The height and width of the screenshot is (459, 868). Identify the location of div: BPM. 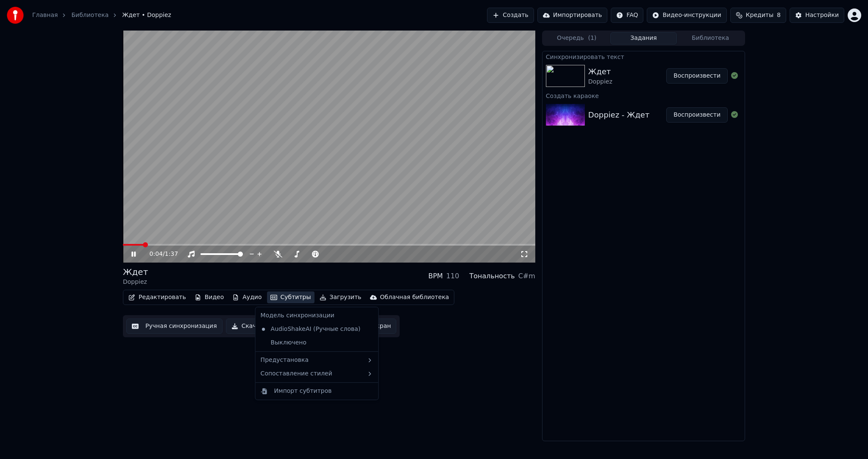
(435, 276).